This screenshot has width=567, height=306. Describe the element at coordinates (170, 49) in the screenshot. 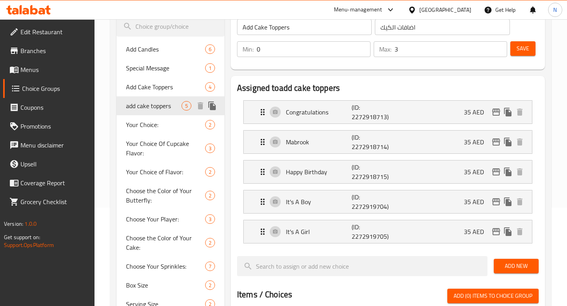

I see `div: Add Candles6` at that location.